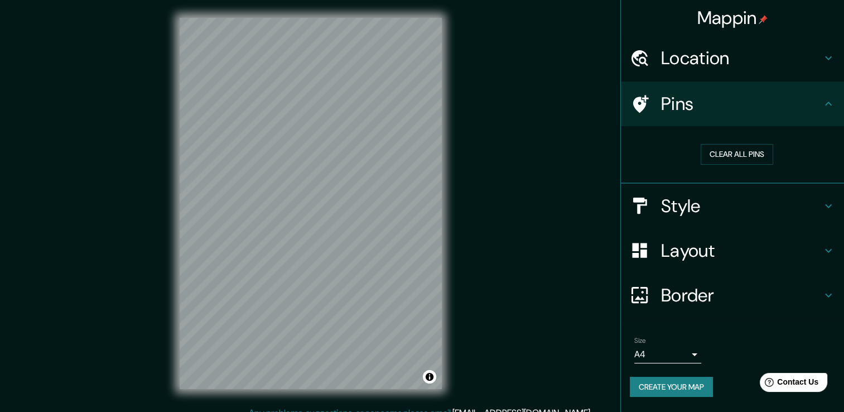 This screenshot has width=844, height=412. What do you see at coordinates (671, 387) in the screenshot?
I see `button: Create your map` at bounding box center [671, 387].